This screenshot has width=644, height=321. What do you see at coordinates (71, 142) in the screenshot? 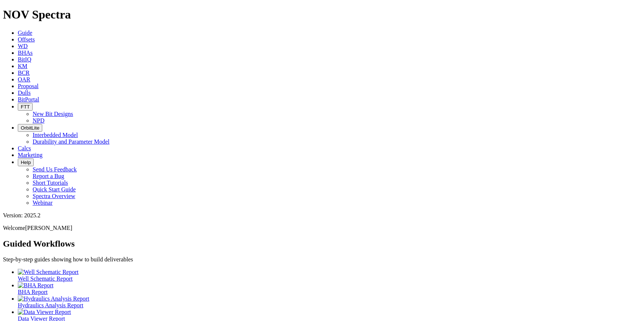
I see `a: Durability and Parameter Model` at bounding box center [71, 142].